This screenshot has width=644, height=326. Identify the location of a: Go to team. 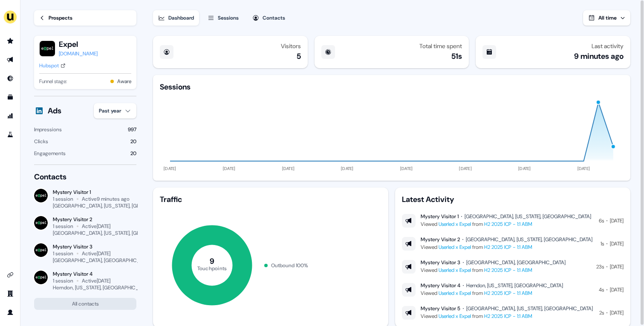
(10, 293).